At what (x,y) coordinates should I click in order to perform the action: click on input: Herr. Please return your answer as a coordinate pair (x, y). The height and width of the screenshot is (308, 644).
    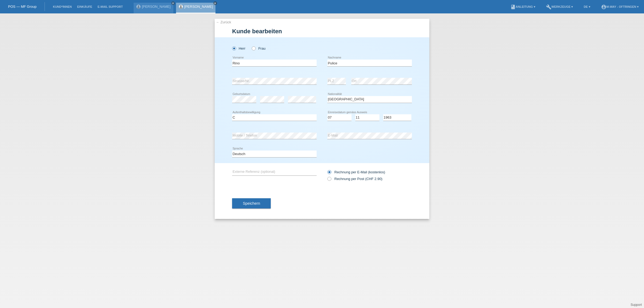
    Looking at the image, I should click on (234, 48).